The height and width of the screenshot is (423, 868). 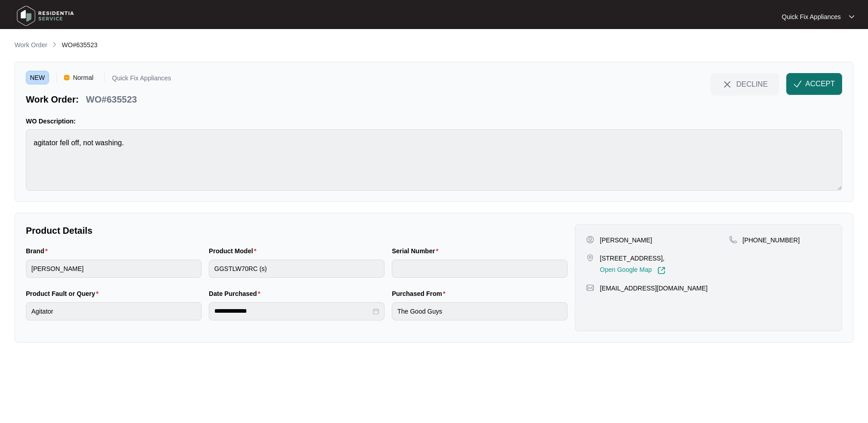 What do you see at coordinates (114, 269) in the screenshot?
I see `input: Brand` at bounding box center [114, 269].